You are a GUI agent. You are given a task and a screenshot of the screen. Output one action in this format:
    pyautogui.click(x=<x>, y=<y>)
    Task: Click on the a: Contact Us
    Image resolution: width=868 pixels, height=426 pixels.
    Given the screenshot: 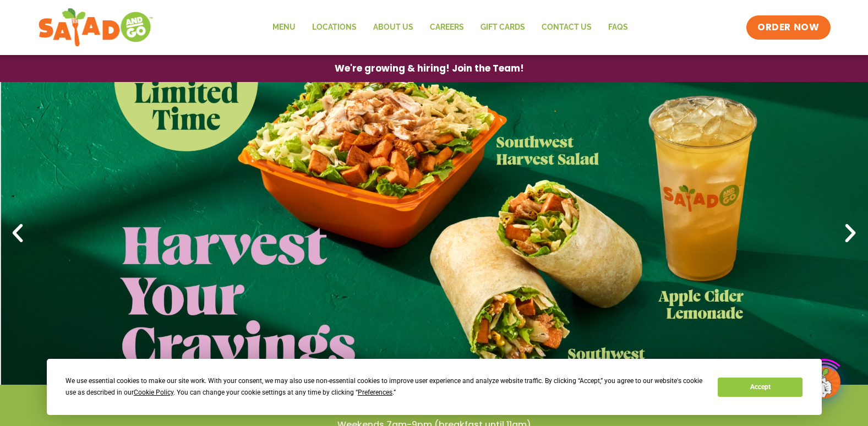 What is the action you would take?
    pyautogui.click(x=566, y=28)
    